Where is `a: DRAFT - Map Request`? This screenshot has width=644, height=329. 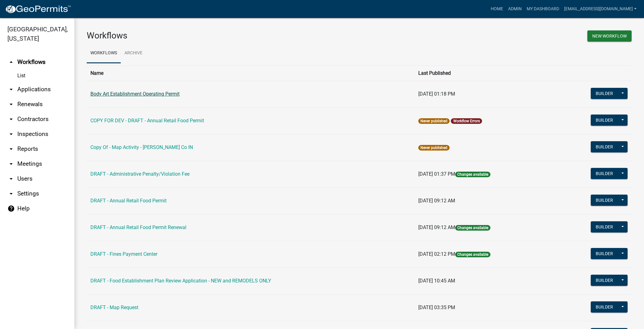
a: DRAFT - Map Request is located at coordinates (115, 307).